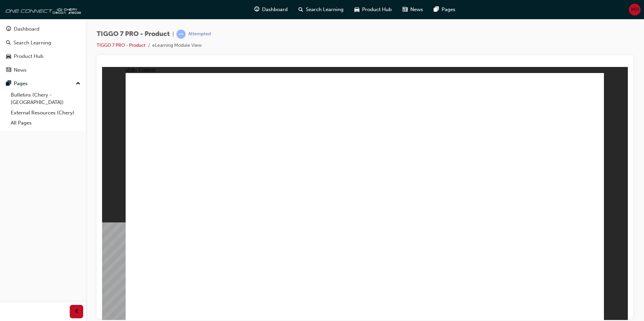 Image resolution: width=644 pixels, height=321 pixels. Describe the element at coordinates (20, 70) in the screenshot. I see `div: News` at that location.